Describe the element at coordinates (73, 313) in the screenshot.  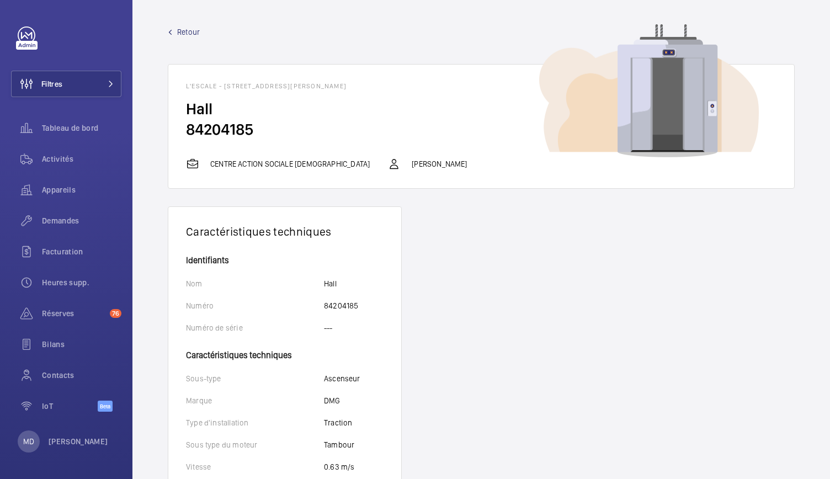
I see `span: Réserves` at that location.